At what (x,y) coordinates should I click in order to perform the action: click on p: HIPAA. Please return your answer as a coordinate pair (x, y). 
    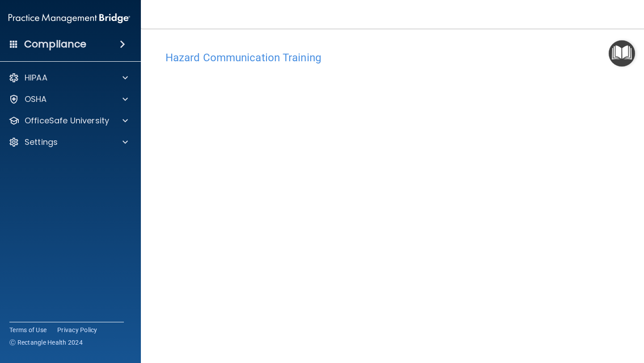
    Looking at the image, I should click on (36, 78).